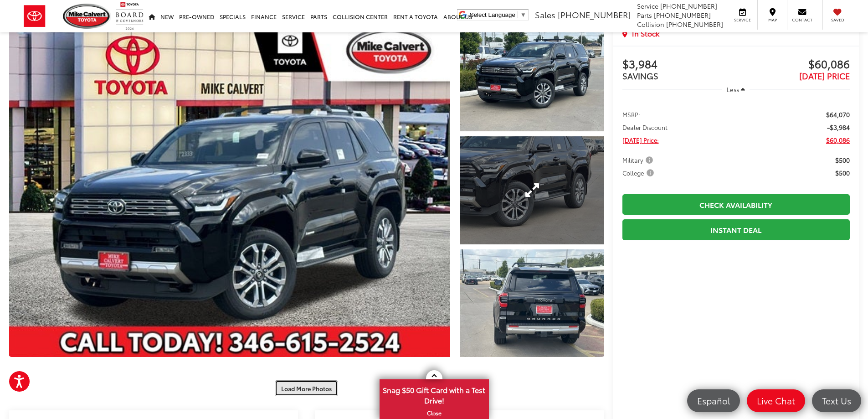 The width and height of the screenshot is (868, 419). What do you see at coordinates (638, 160) in the screenshot?
I see `span: Military` at bounding box center [638, 160].